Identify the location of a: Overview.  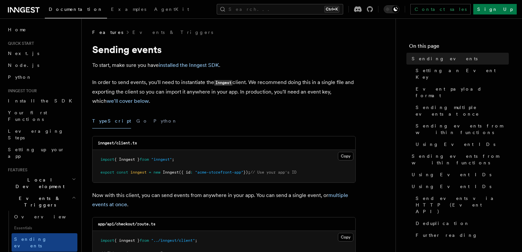
(44, 217).